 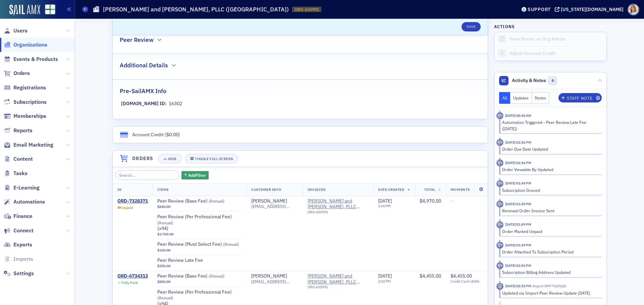 I want to click on div: ORD-6734313, so click(x=132, y=276).